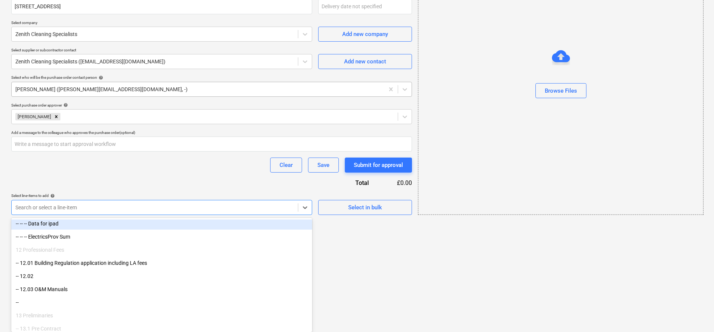 This screenshot has width=714, height=332. What do you see at coordinates (365, 207) in the screenshot?
I see `div: Select in bulk` at bounding box center [365, 207].